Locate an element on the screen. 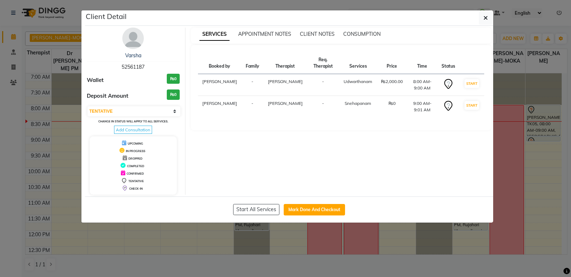 This screenshot has height=277, width=571. div: ₨0 is located at coordinates (391, 104).